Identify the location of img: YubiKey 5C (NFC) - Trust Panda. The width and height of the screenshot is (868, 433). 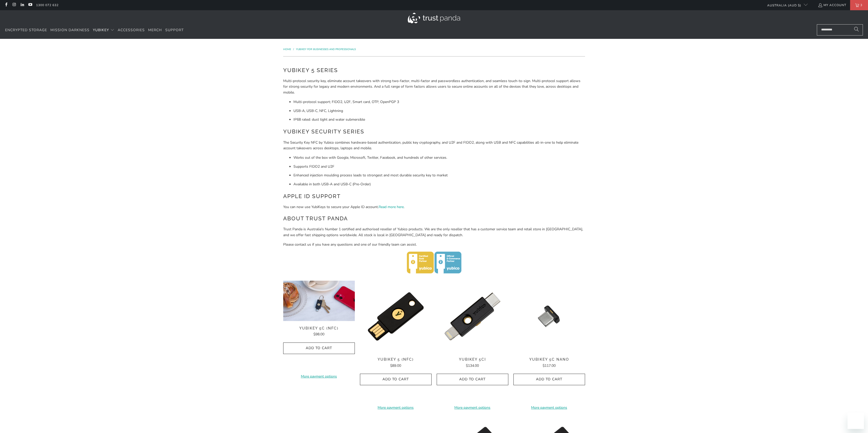
(319, 301).